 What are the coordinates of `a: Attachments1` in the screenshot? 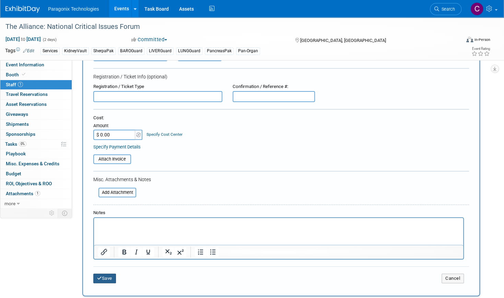 It's located at (36, 194).